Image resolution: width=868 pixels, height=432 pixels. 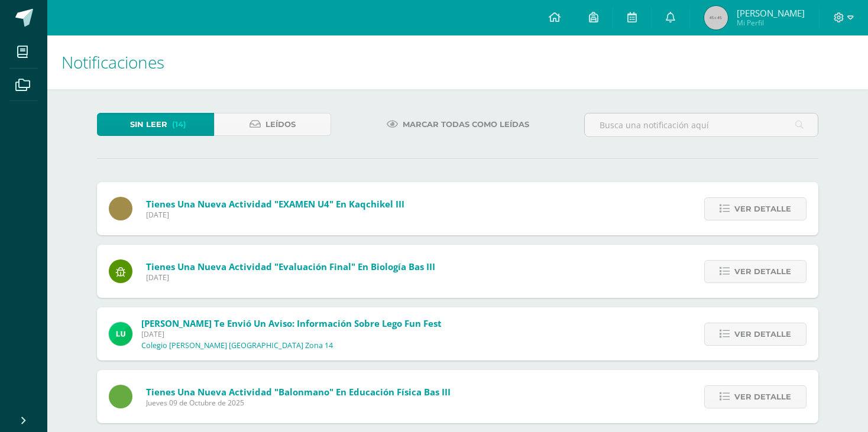 What do you see at coordinates (298, 392) in the screenshot?
I see `span: Tienes una nueva actividad "Balonmano" En Educación Física Bas III` at bounding box center [298, 392].